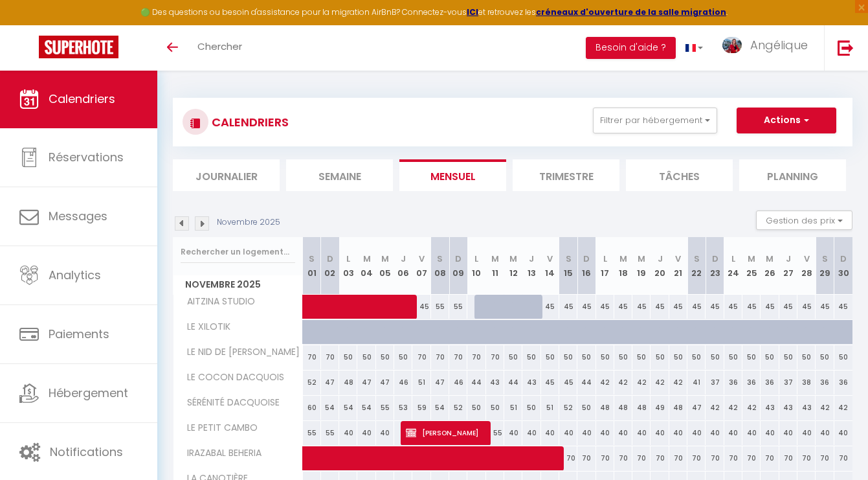 Image resolution: width=868 pixels, height=480 pixels. I want to click on button: Gestion des prix, so click(804, 220).